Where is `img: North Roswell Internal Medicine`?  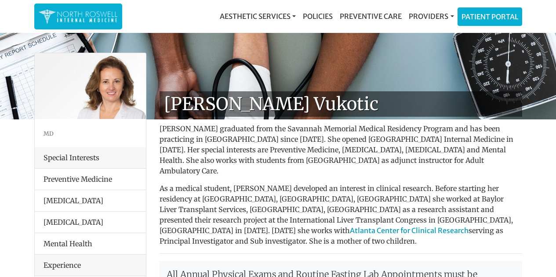 img: North Roswell Internal Medicine is located at coordinates (78, 16).